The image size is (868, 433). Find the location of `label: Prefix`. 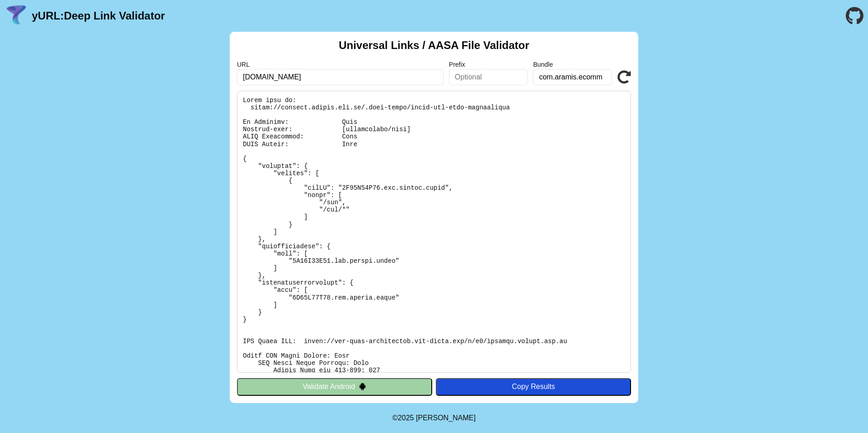

label: Prefix is located at coordinates (489, 65).